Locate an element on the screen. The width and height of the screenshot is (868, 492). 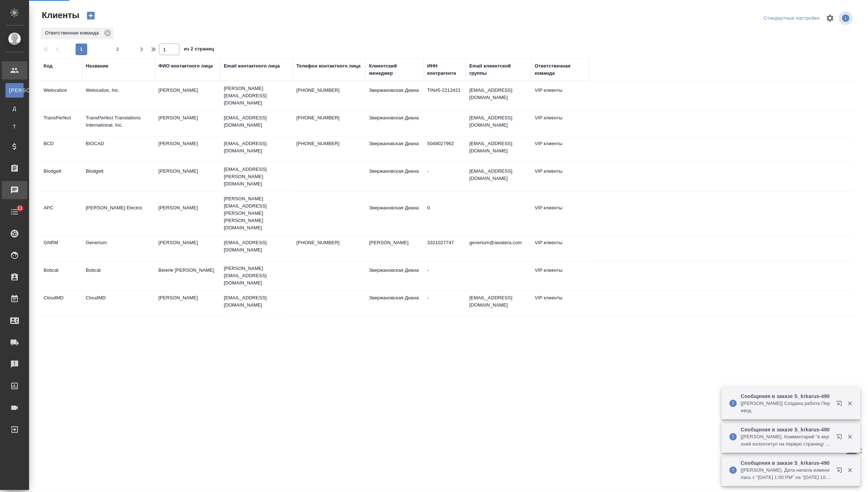
td: generium@awatera,com is located at coordinates (498, 248).